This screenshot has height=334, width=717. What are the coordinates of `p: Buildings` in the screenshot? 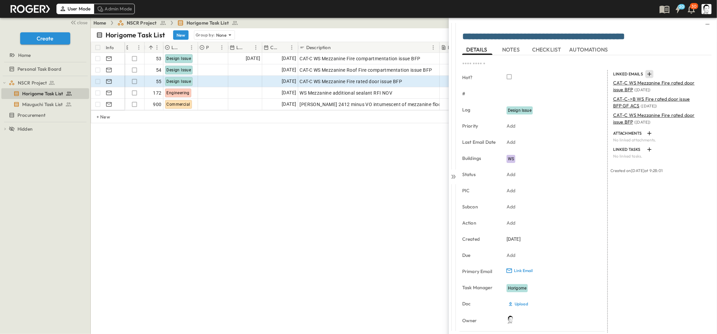 It's located at (480, 158).